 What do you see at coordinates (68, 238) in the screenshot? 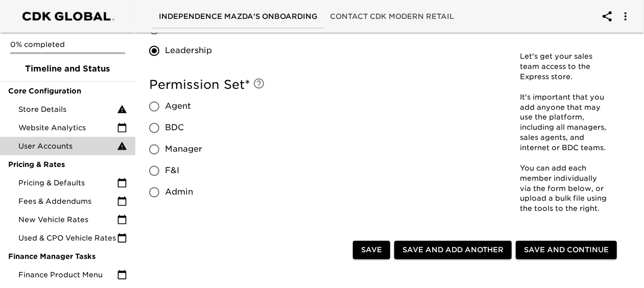
I see `span: Used & CPO Vehicle Rates` at bounding box center [68, 238].